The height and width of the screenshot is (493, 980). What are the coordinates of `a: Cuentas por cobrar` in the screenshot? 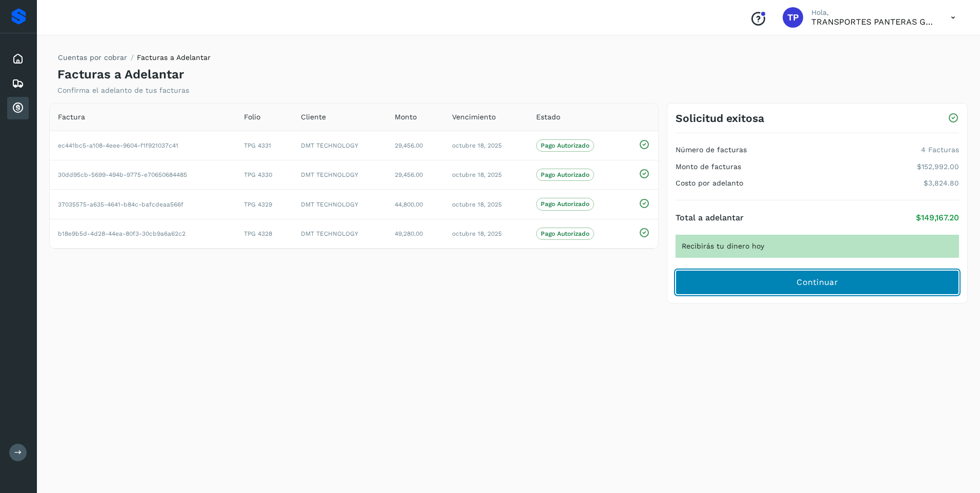 It's located at (92, 57).